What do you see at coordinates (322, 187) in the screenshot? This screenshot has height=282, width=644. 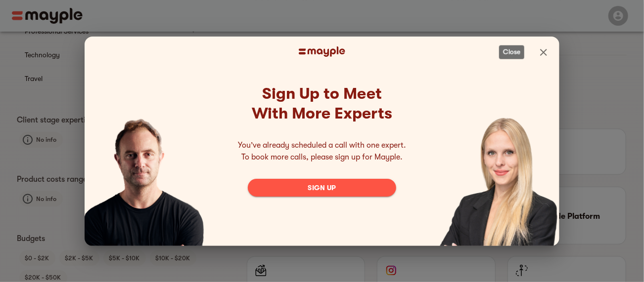 I see `span: Sign up` at bounding box center [322, 187].